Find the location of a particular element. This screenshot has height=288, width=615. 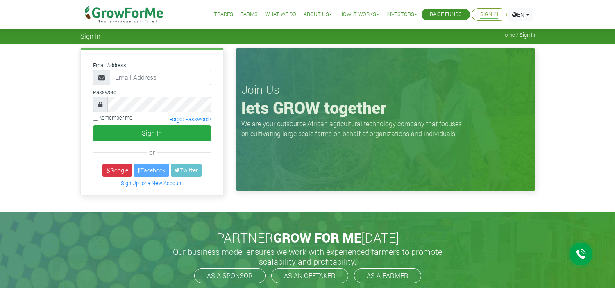

a: Forgot Password? is located at coordinates (190, 119).